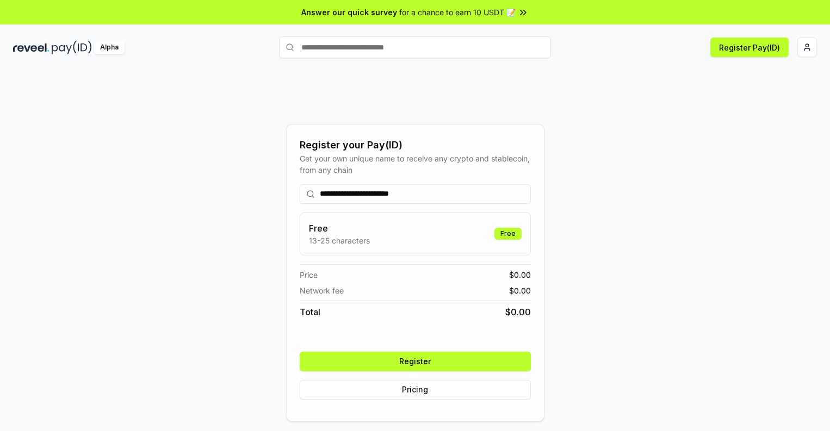  Describe the element at coordinates (72, 47) in the screenshot. I see `img: pay_id` at that location.